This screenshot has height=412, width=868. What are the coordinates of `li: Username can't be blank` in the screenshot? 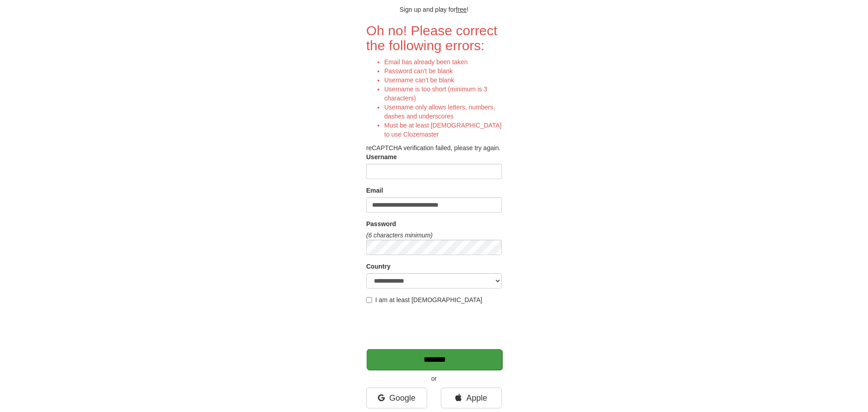 It's located at (443, 80).